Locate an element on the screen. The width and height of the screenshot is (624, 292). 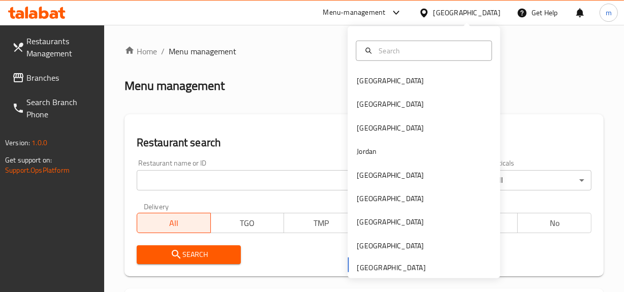
a: Home is located at coordinates (141, 51).